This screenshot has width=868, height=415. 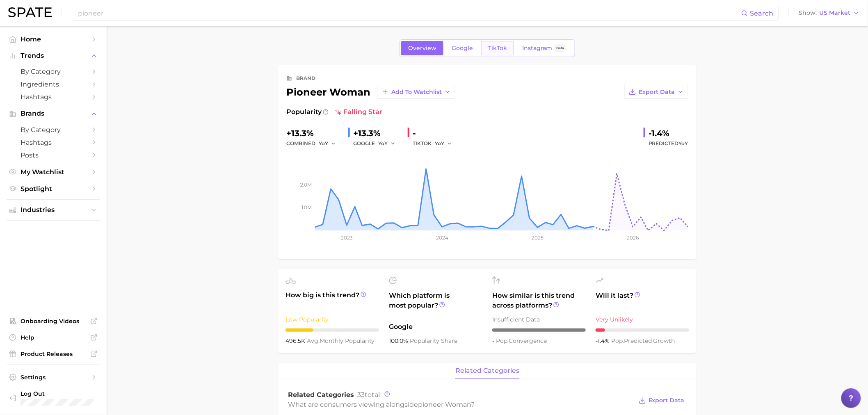 I want to click on a: Home, so click(x=53, y=39).